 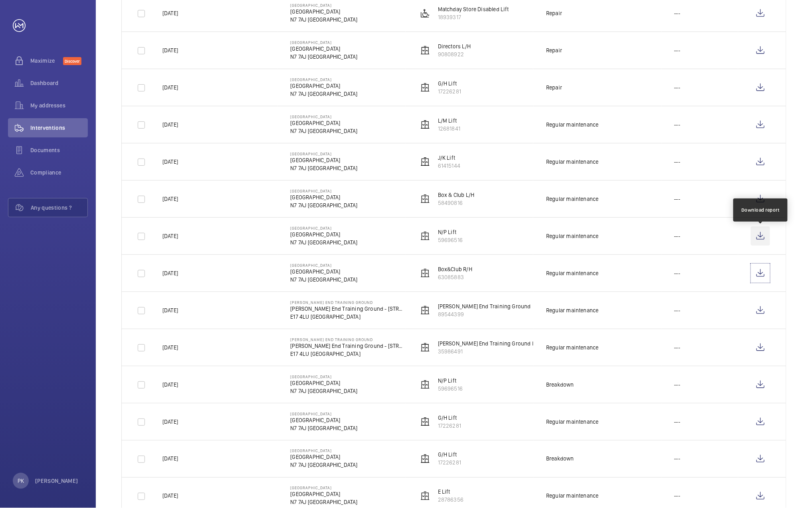 I want to click on p: G/H Lift, so click(x=450, y=418).